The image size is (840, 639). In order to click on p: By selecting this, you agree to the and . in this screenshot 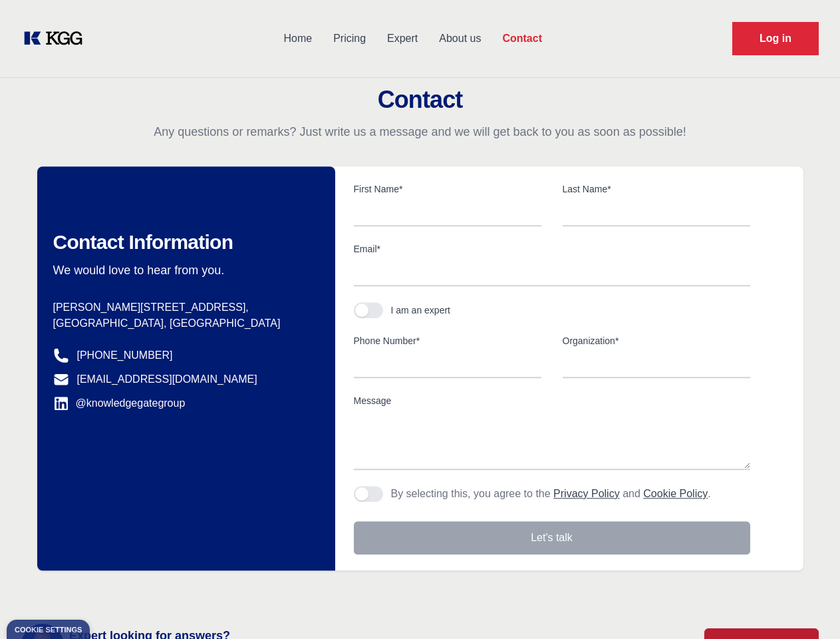, I will do `click(550, 494)`.